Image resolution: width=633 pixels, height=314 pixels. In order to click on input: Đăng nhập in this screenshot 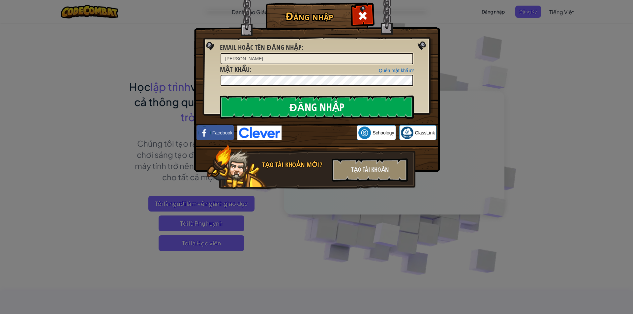, I will do `click(317, 107)`.